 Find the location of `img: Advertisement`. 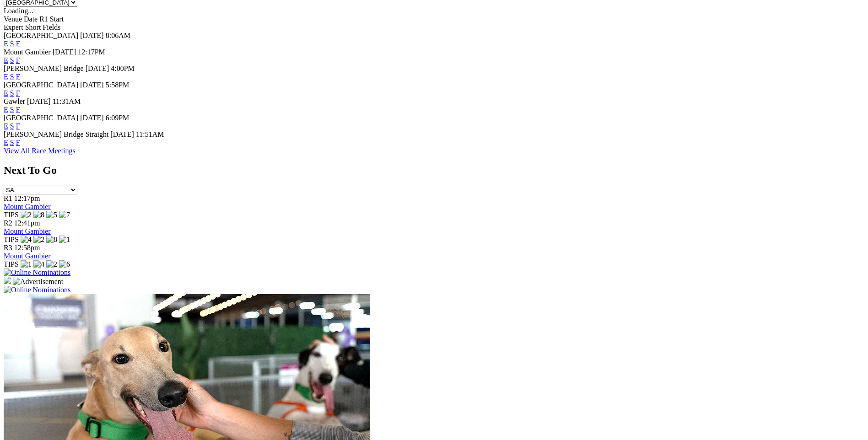

img: Advertisement is located at coordinates (38, 282).